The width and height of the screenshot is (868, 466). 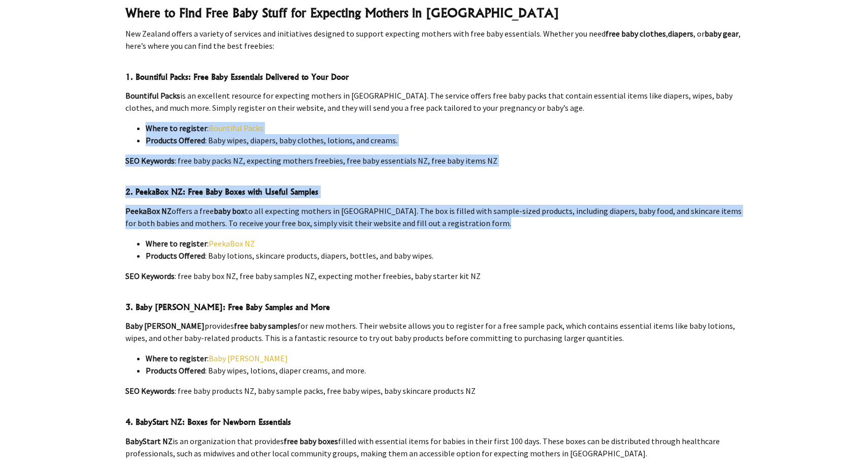 I want to click on strong: 2. PeekaBox NZ: Free Baby Boxes with Useful Samples, so click(x=222, y=192).